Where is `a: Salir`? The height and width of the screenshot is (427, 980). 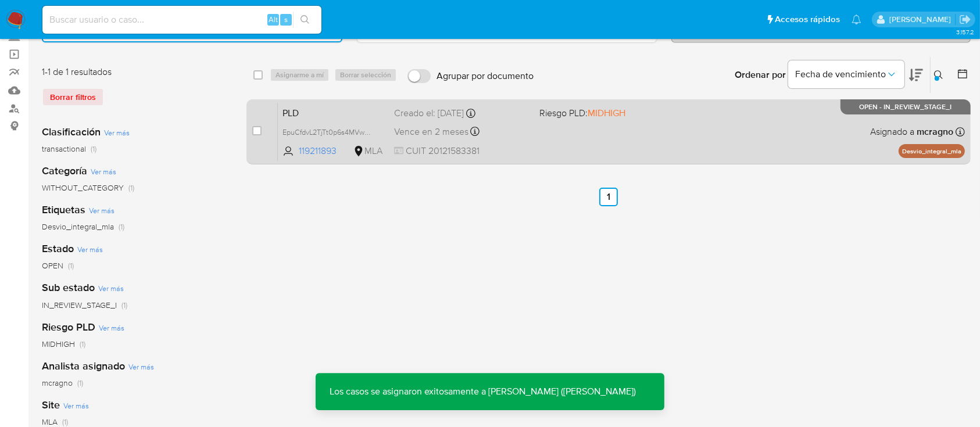 a: Salir is located at coordinates (965, 19).